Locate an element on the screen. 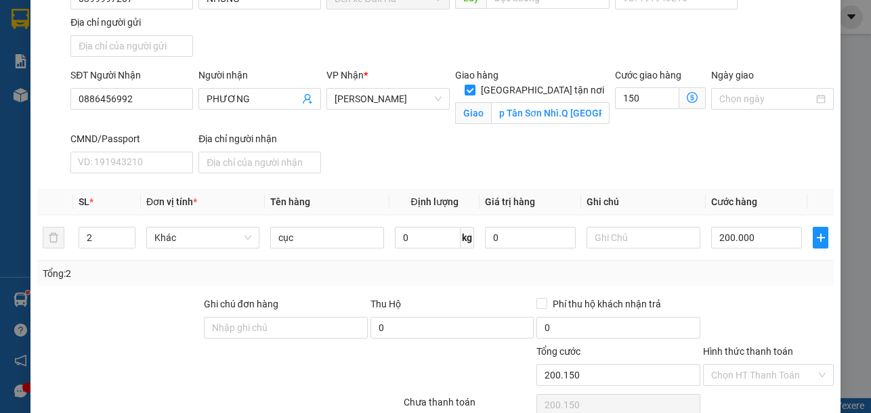 This screenshot has width=871, height=413. span: Giá trị hàng is located at coordinates (510, 202).